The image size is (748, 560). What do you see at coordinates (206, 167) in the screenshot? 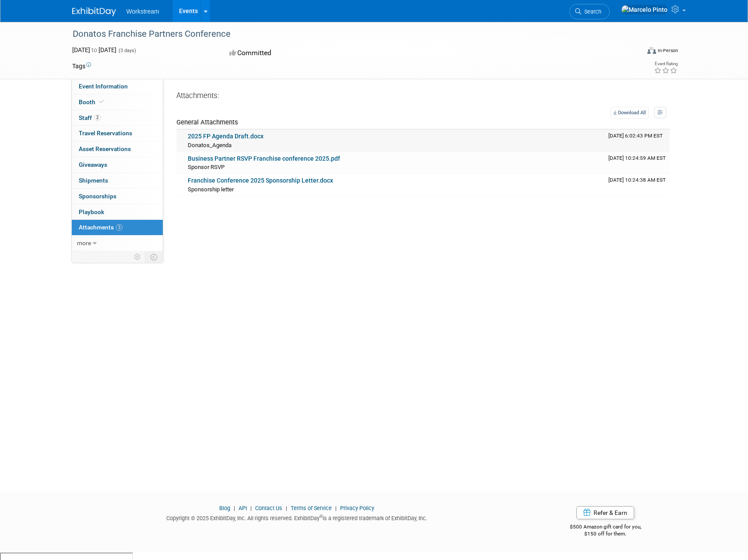
I see `span: Sponsor RSVP` at bounding box center [206, 167].